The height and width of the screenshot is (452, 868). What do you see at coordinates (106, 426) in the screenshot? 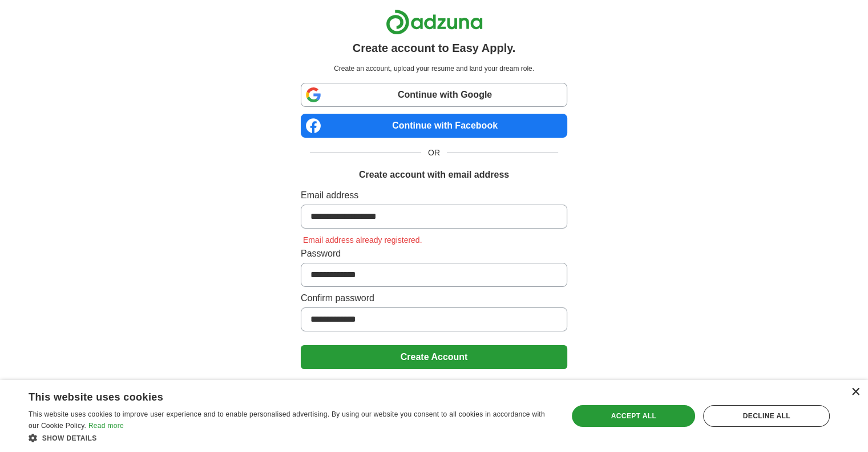
I see `a: Read more, opens a new window` at bounding box center [106, 426].